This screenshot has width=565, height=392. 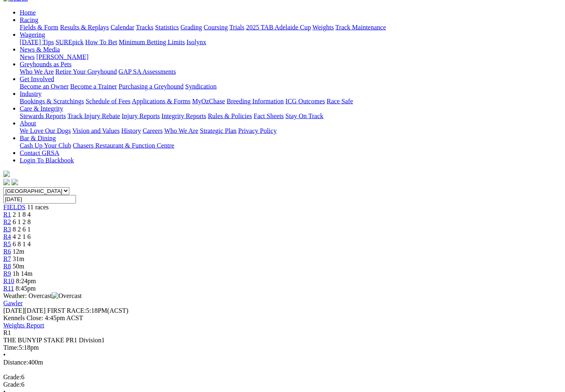 I want to click on div: Kennels Close: 4:45pm ACST, so click(x=283, y=318).